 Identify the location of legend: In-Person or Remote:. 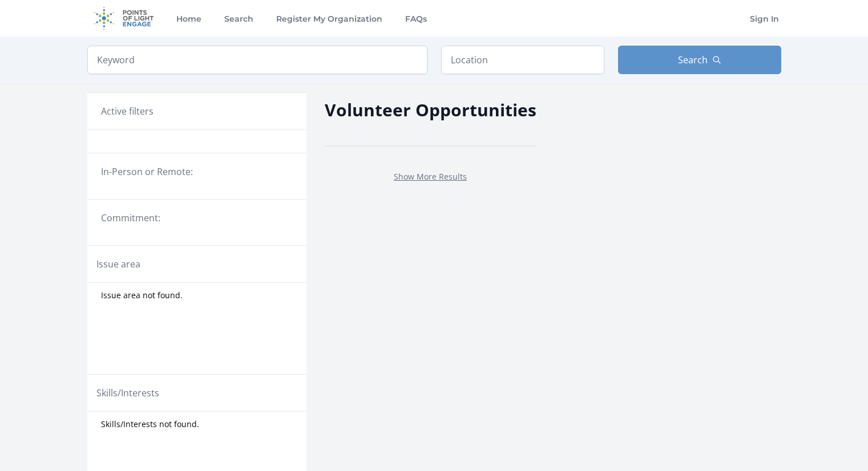
(197, 172).